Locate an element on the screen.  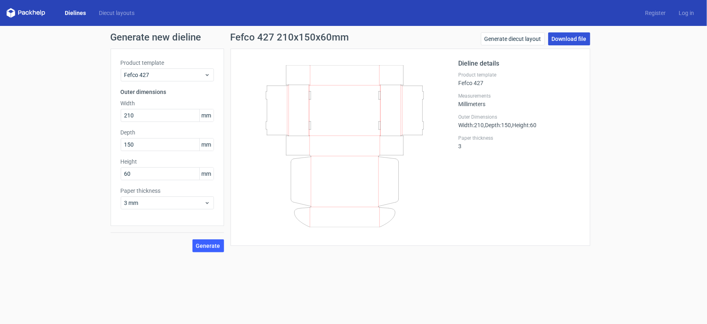
label: Outer Dimensions is located at coordinates (519, 117).